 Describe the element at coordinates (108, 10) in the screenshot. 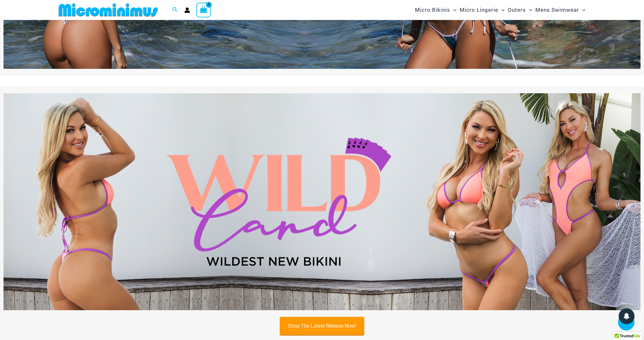

I see `img: MM SHOP LOGO FLAT` at that location.